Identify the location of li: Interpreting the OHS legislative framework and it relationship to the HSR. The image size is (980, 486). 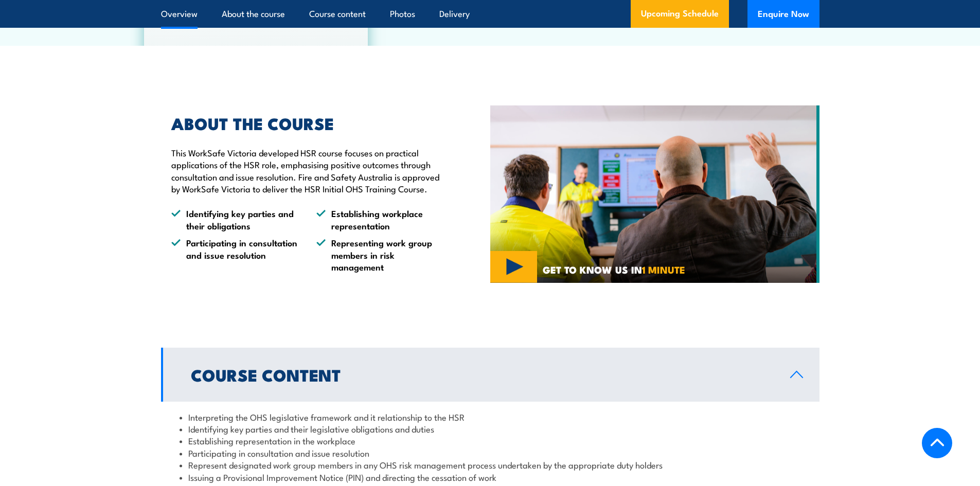
(490, 417).